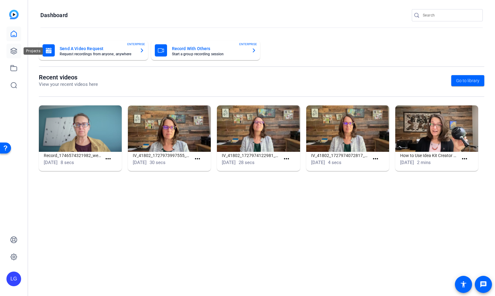  I want to click on img: How to Use Idea Kit Creator Studio, so click(436, 129).